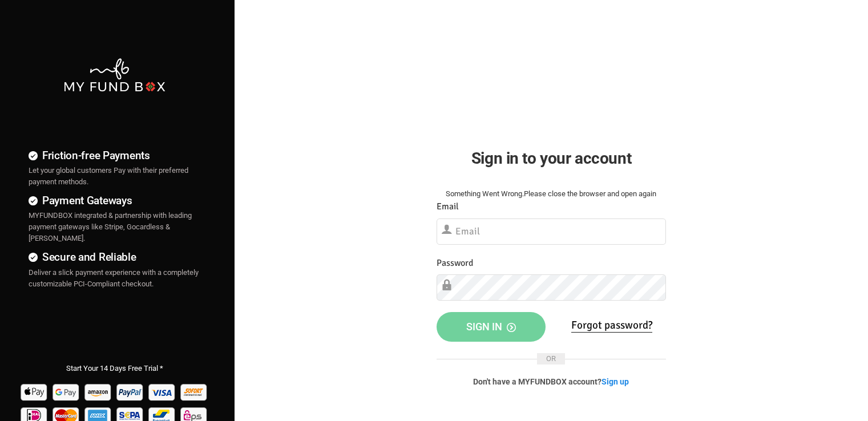 This screenshot has height=421, width=868. I want to click on img: Google Pay, so click(66, 391).